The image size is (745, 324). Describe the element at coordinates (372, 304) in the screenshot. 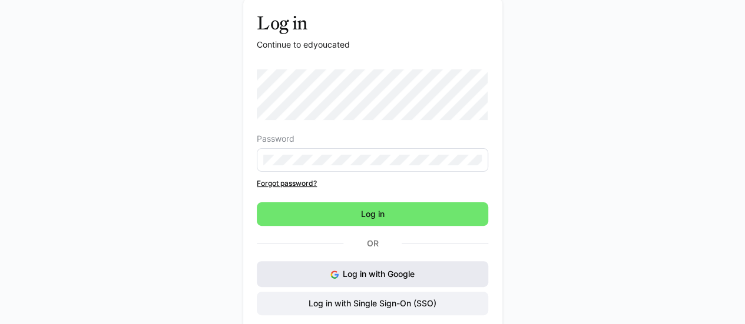

I see `span: Log in with Single Sign-On (SSO)` at that location.